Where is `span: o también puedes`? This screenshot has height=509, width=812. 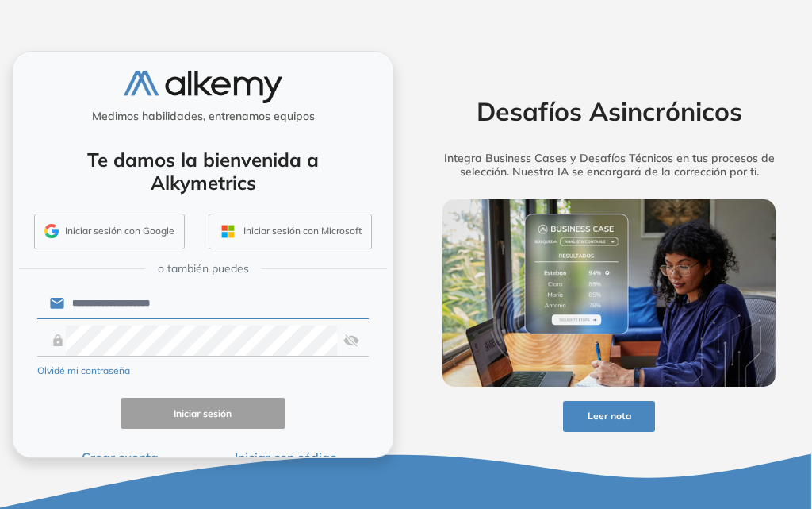
span: o también puedes is located at coordinates (203, 268).